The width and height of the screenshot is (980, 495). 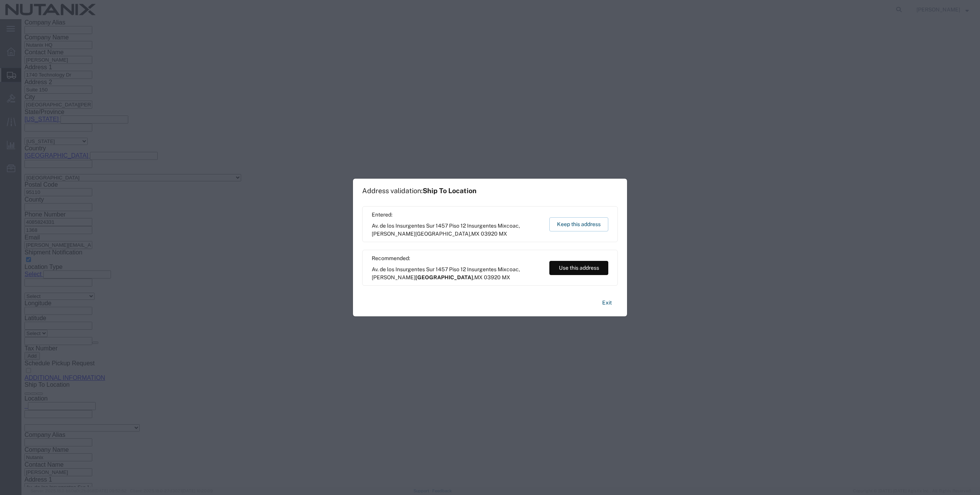 I want to click on span: Entered:, so click(x=456, y=215).